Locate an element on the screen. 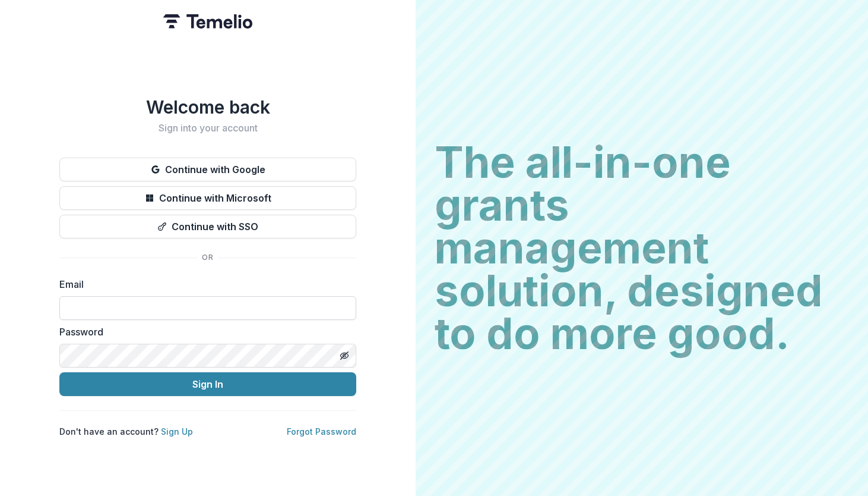  button: Continue with Google is located at coordinates (208, 169).